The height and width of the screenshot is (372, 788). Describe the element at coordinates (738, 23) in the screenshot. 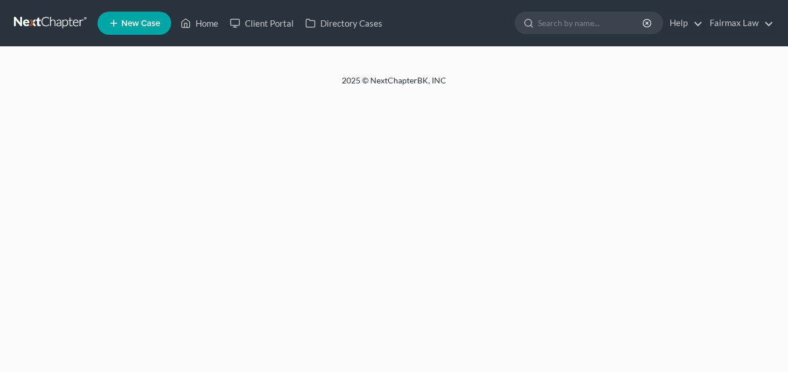

I see `a: Fairmax Law` at that location.